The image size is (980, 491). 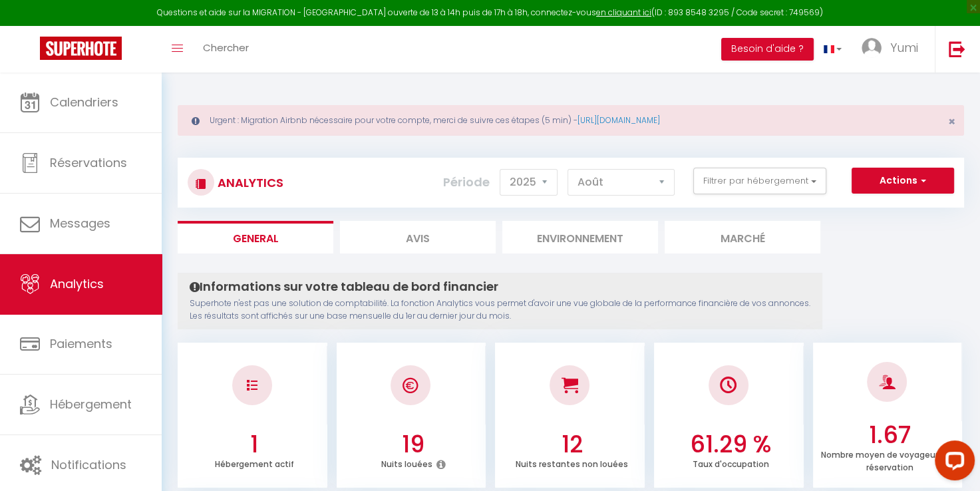 I want to click on button: Close, so click(x=951, y=122).